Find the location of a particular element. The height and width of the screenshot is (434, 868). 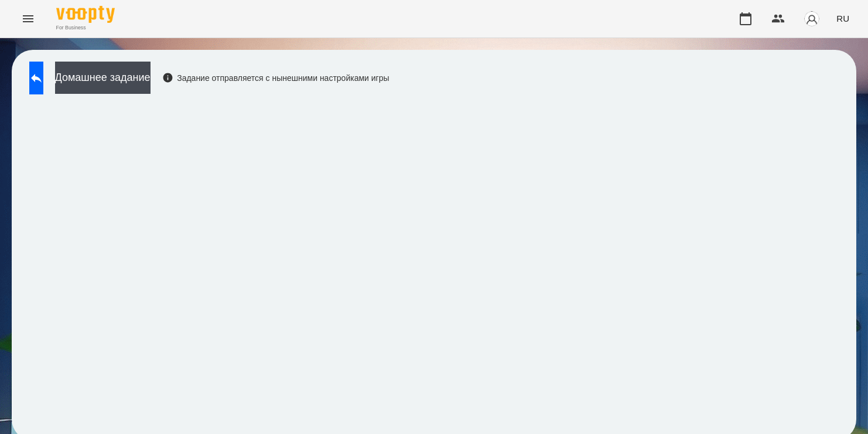

span: For Business is located at coordinates (86, 28).